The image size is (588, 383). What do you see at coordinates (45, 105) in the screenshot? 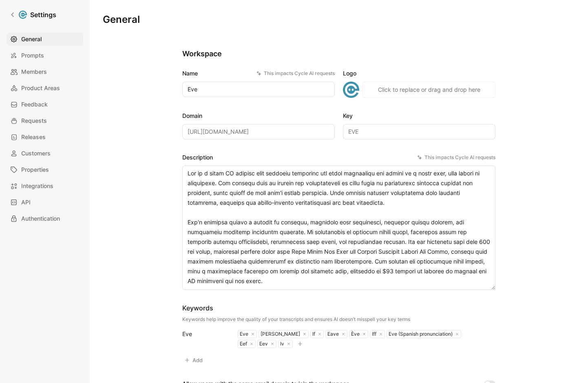
I see `a: Feedback` at bounding box center [45, 105].